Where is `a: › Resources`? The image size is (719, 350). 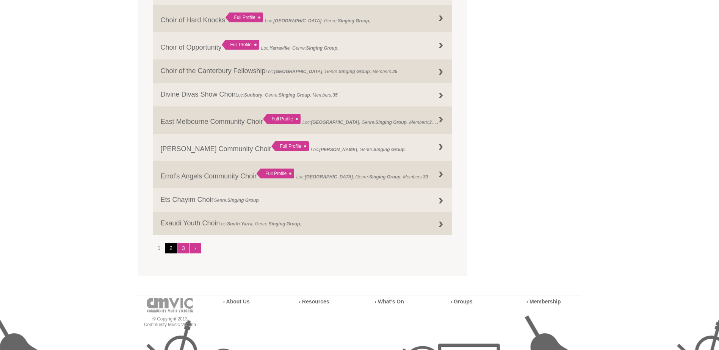
a: › Resources is located at coordinates (314, 302).